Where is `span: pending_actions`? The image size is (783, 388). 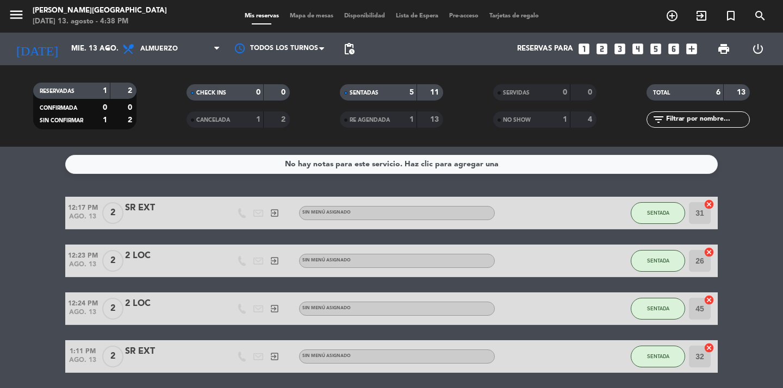
span: pending_actions is located at coordinates (349, 49).